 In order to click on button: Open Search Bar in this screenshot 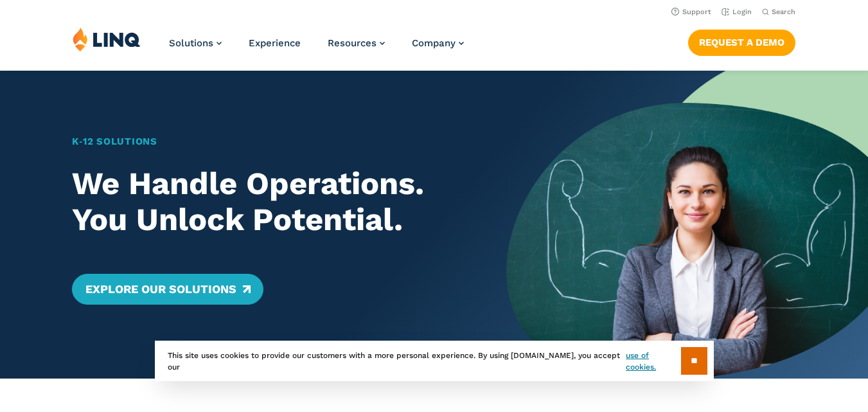, I will do `click(779, 11)`.